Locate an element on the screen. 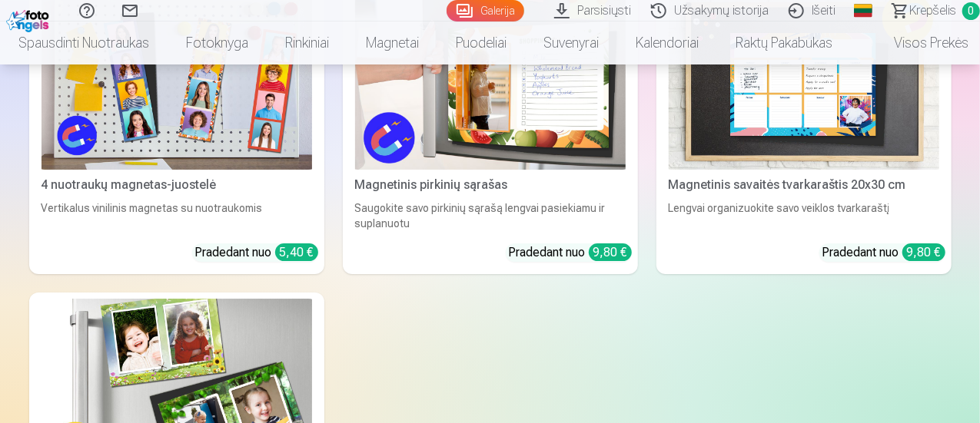 The width and height of the screenshot is (980, 423). div: Saugokite savo pirkinių sąrašą lengvai pasiekiamu ir suplanuotu is located at coordinates (490, 216).